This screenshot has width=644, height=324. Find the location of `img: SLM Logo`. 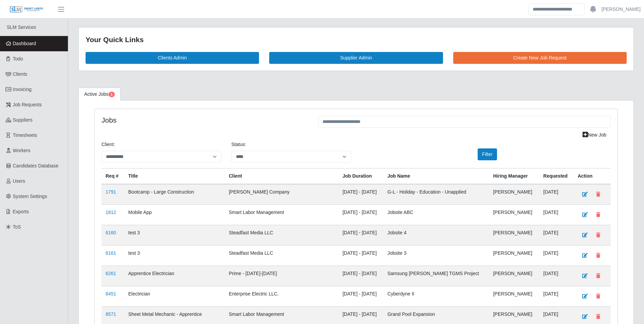

img: SLM Logo is located at coordinates (27, 9).